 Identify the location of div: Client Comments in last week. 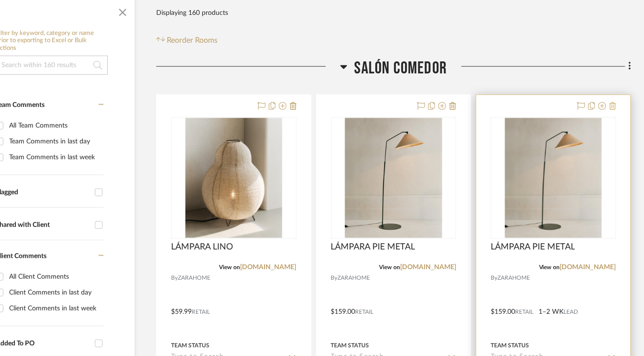
(55, 309).